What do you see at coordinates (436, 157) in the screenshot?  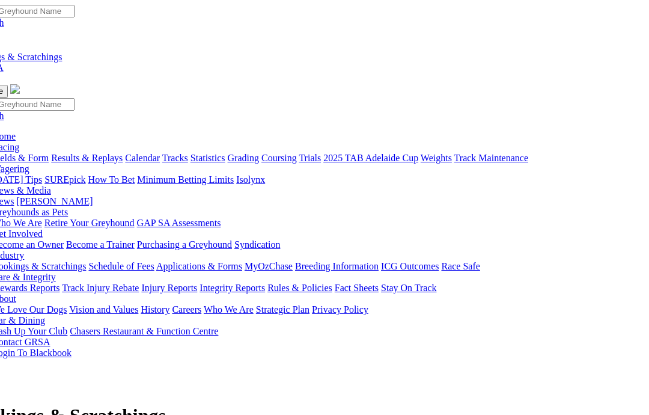 I see `a: Weights` at bounding box center [436, 157].